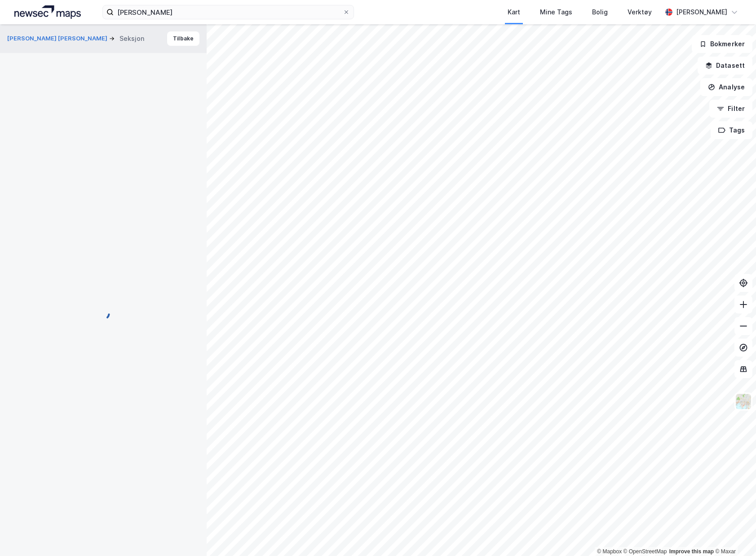 The width and height of the screenshot is (756, 556). I want to click on button: Analyse, so click(726, 88).